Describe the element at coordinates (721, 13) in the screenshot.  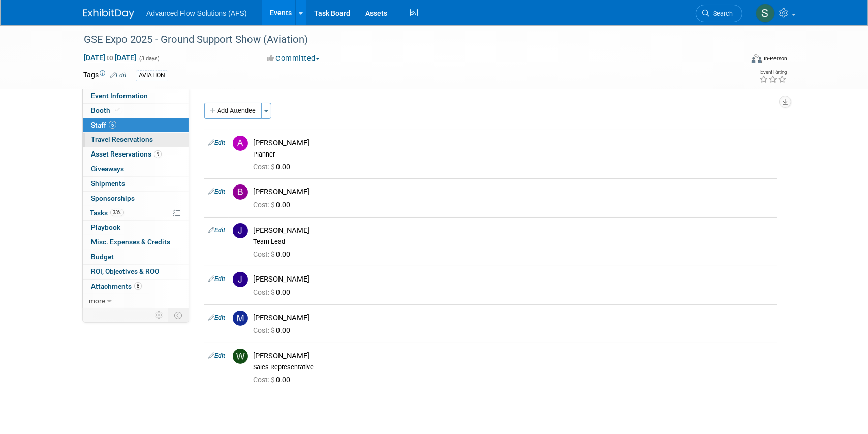
I see `span: Search` at that location.